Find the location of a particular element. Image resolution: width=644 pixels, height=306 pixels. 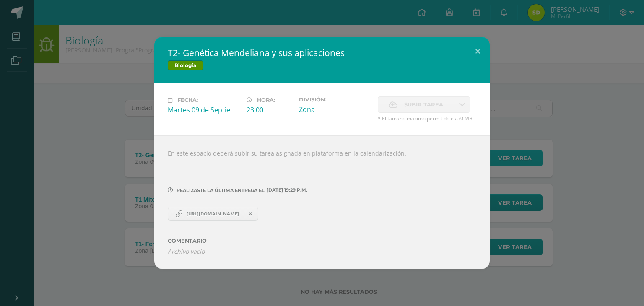

span: Remover entrega is located at coordinates (251, 214).